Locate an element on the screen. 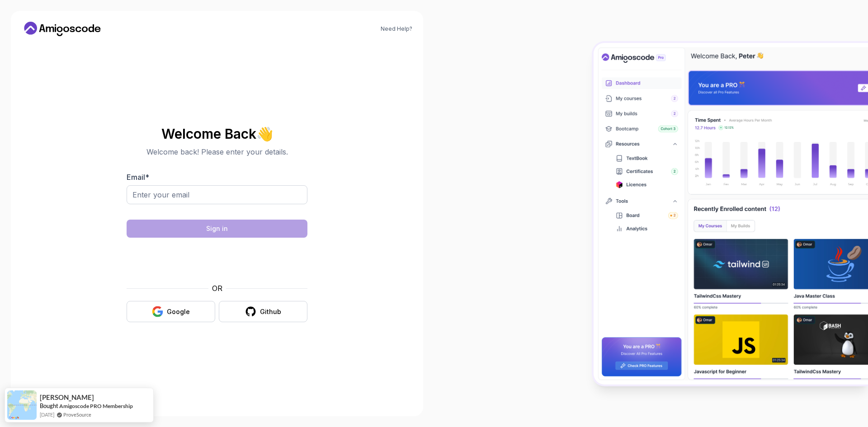 The width and height of the screenshot is (868, 427). span: Bought is located at coordinates (49, 406).